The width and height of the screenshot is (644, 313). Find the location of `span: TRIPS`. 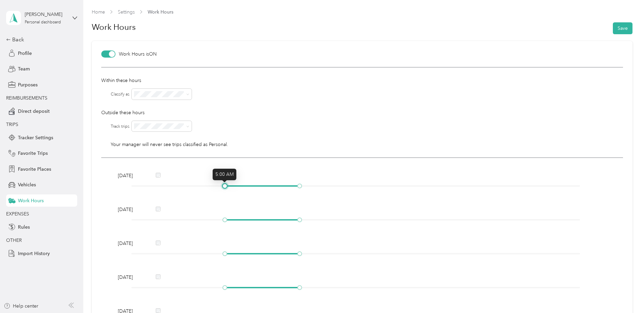

span: TRIPS is located at coordinates (12, 124).